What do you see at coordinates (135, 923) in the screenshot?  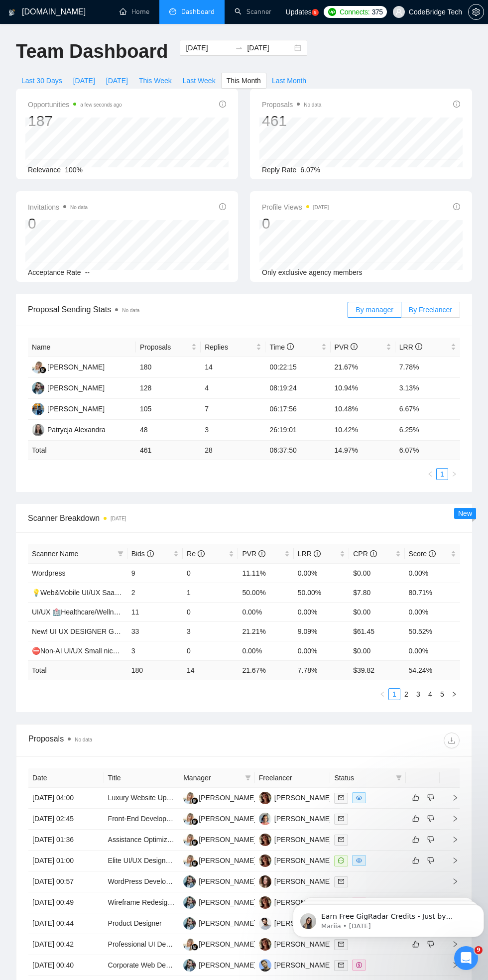 I see `a: Product Designer` at bounding box center [135, 923].